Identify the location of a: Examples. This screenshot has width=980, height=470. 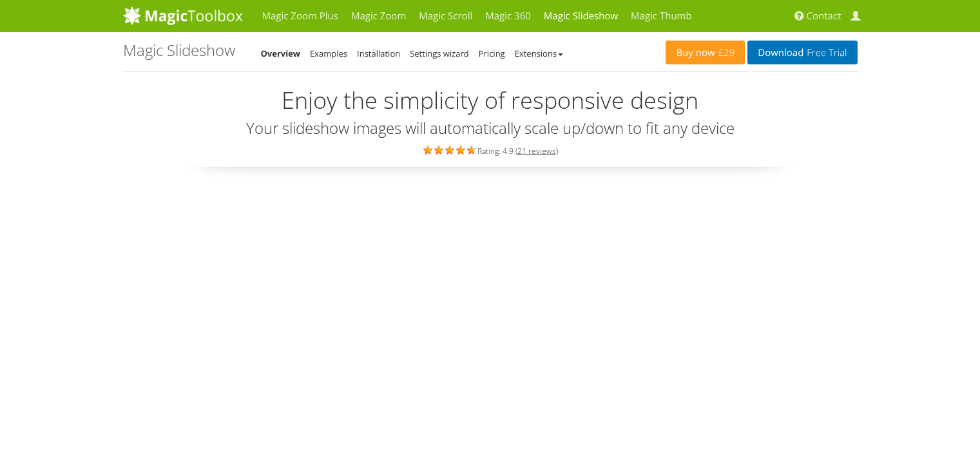
(329, 54).